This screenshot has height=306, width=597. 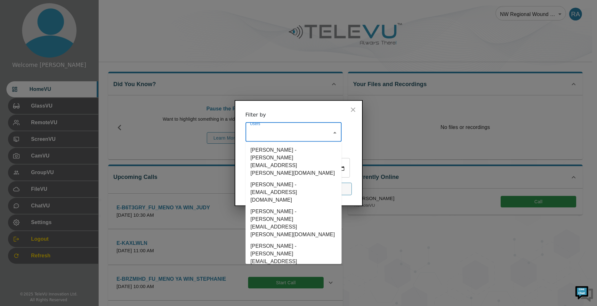 I want to click on button: close, so click(x=353, y=110).